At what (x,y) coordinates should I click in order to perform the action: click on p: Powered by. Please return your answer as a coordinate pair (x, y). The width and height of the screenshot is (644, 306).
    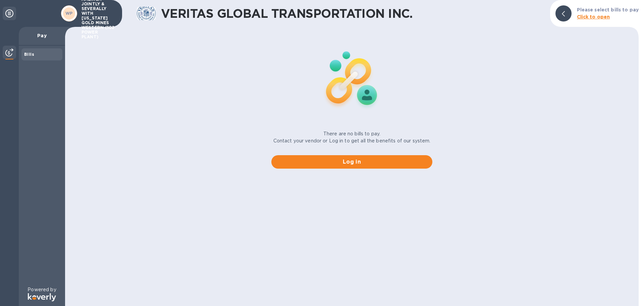
    Looking at the image, I should click on (42, 289).